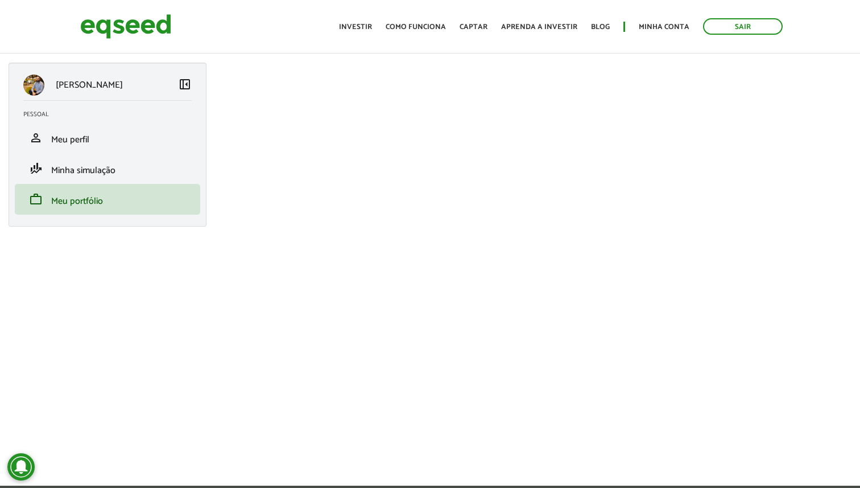  What do you see at coordinates (539, 27) in the screenshot?
I see `a: Aprenda a investir` at bounding box center [539, 27].